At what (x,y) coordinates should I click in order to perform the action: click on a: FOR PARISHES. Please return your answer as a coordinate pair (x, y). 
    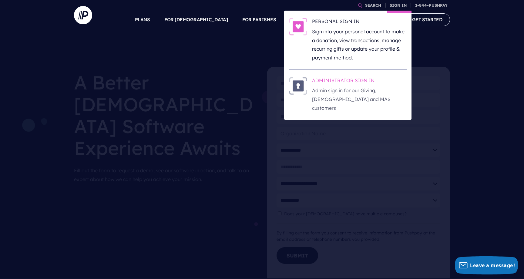
    Looking at the image, I should click on (259, 20).